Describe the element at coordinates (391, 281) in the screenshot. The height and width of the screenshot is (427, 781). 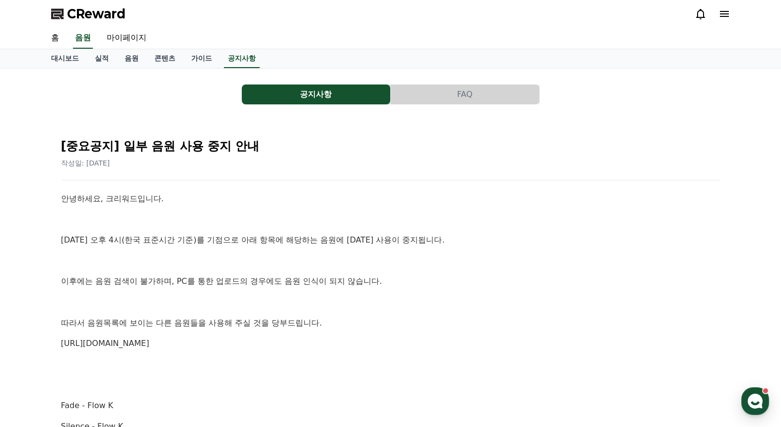
I see `p: 이후에는 음원 검색이 불가하며, PC를 통한 업로드의 경우에도 음원 인식이 되지 않습니다.` at that location.